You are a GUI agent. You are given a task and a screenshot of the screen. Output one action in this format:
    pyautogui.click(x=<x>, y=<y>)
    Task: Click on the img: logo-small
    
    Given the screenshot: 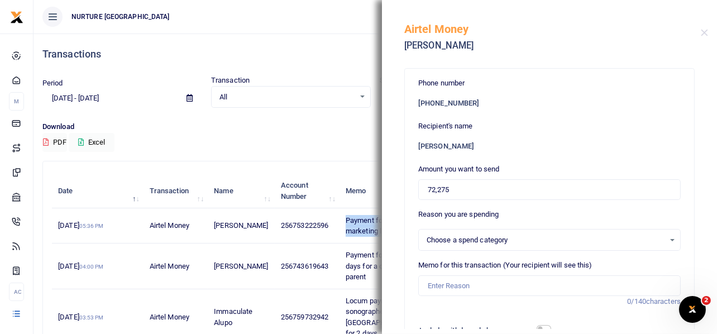 What is the action you would take?
    pyautogui.click(x=17, y=17)
    